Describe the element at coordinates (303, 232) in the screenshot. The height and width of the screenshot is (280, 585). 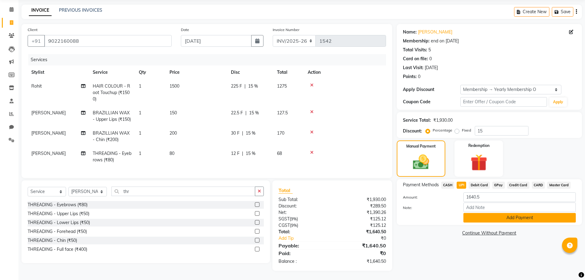
I see `div: Total:` at that location.